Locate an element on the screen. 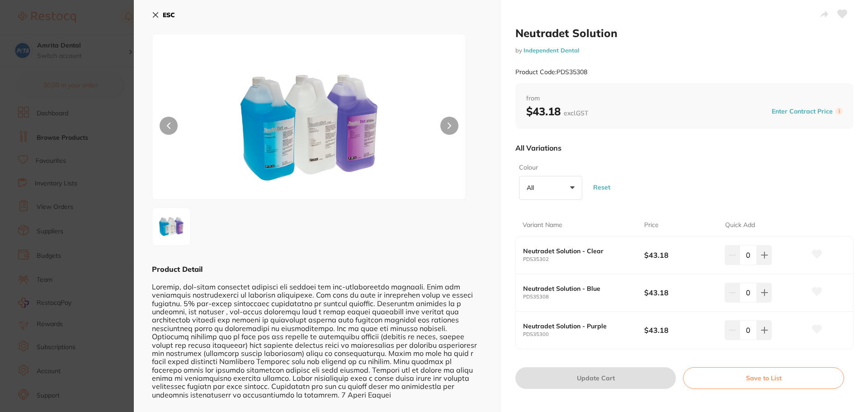 The image size is (868, 412). small: Product Code: PDS35308 is located at coordinates (551, 72).